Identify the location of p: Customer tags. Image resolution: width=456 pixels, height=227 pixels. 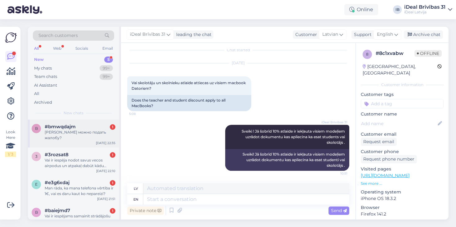
(402, 94).